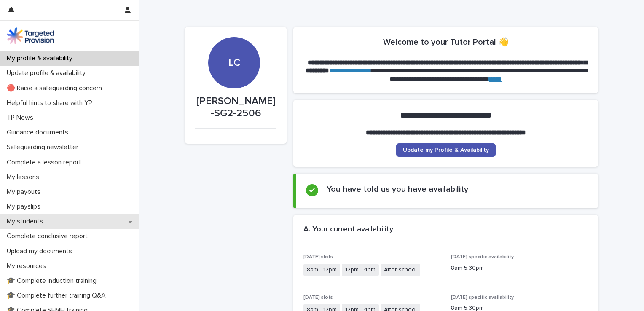 This screenshot has width=644, height=311. Describe the element at coordinates (46, 162) in the screenshot. I see `p: Complete a lesson report` at that location.